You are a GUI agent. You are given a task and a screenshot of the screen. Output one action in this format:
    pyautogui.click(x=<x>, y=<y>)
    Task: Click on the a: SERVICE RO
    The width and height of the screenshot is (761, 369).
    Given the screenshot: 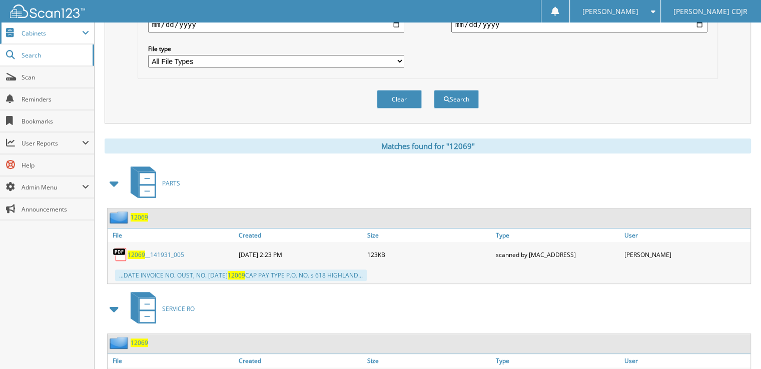 What is the action you would take?
    pyautogui.click(x=160, y=309)
    